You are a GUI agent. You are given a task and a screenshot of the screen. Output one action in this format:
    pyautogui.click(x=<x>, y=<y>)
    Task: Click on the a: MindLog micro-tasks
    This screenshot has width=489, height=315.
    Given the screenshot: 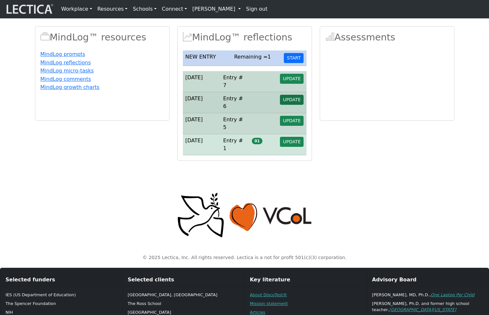 What is the action you would take?
    pyautogui.click(x=67, y=71)
    